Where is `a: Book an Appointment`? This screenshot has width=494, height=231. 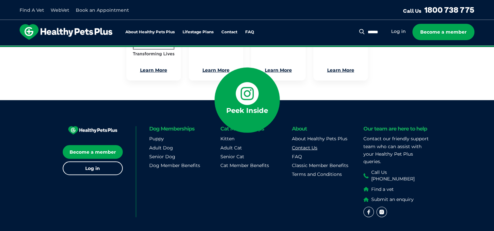
a: Book an Appointment is located at coordinates (102, 10).